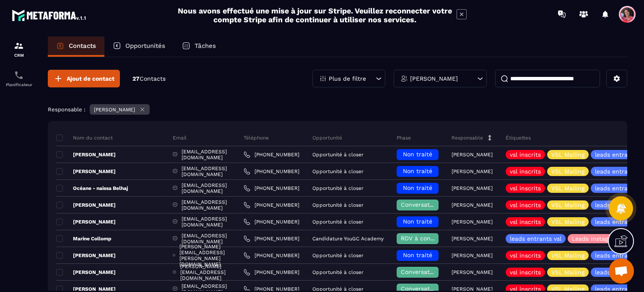 The image size is (644, 292). I want to click on a: Tâches, so click(199, 47).